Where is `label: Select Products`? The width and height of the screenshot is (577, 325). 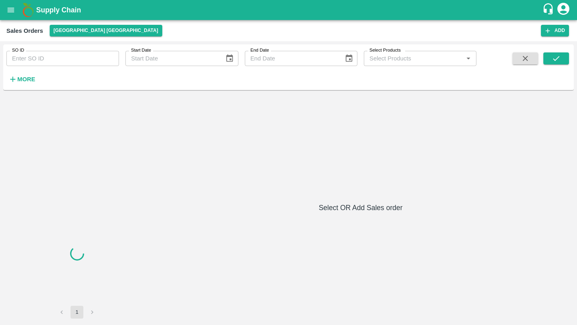
label: Select Products is located at coordinates (385, 51).